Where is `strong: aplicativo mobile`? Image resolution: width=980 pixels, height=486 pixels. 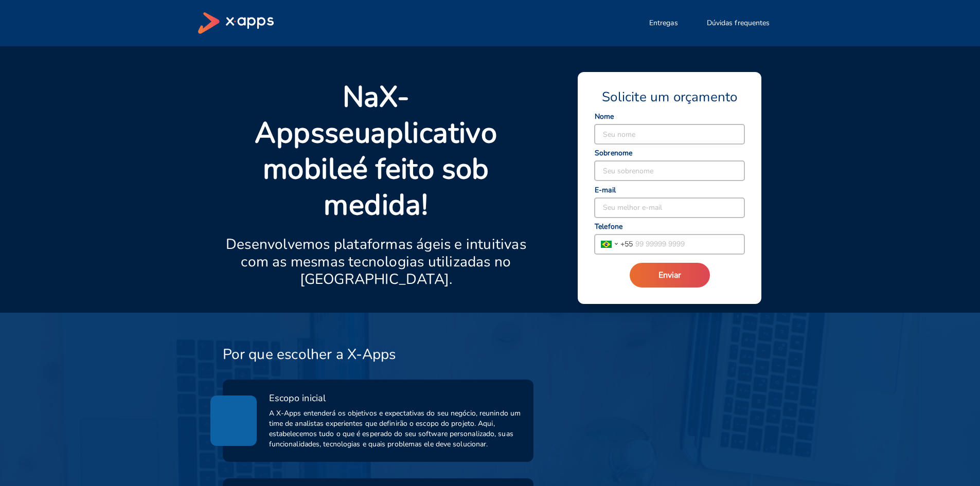 strong: aplicativo mobile is located at coordinates (380, 151).